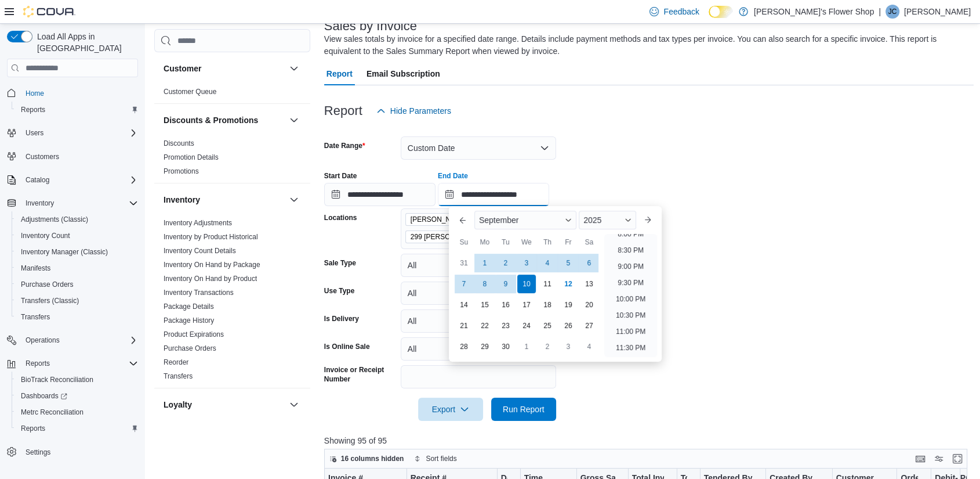  Describe the element at coordinates (463, 220) in the screenshot. I see `button: Previous Month` at that location.